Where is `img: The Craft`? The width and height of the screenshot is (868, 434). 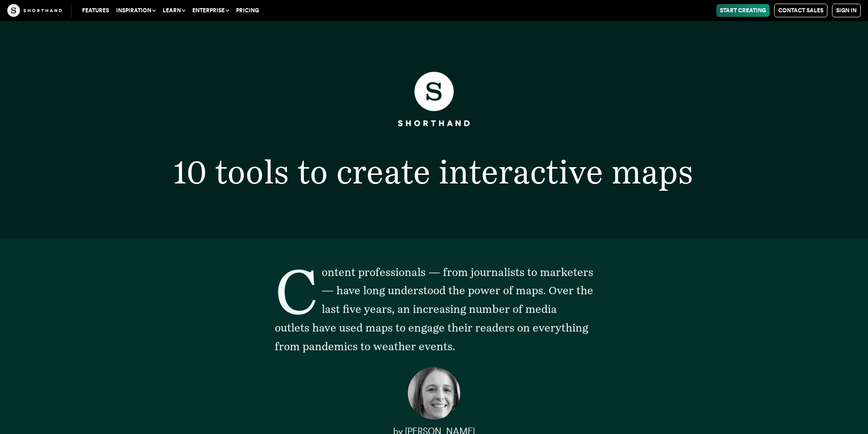
img: The Craft is located at coordinates (35, 11).